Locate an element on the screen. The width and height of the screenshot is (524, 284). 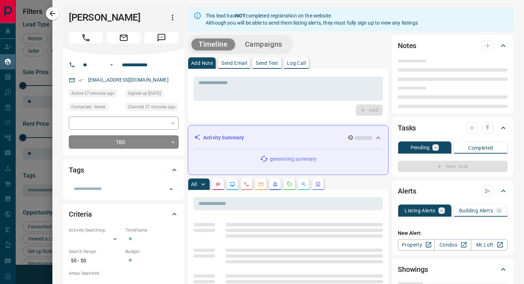
p: Areas Searched: is located at coordinates (124, 274).